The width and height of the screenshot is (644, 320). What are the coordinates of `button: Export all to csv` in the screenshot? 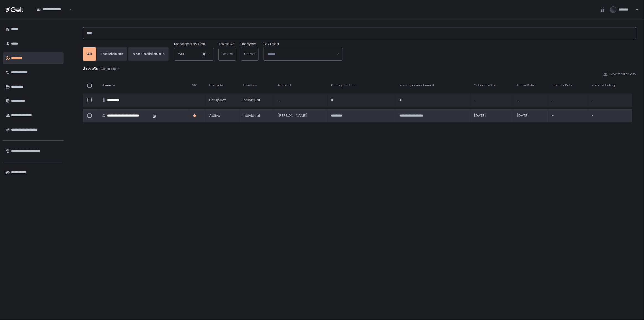 It's located at (620, 74).